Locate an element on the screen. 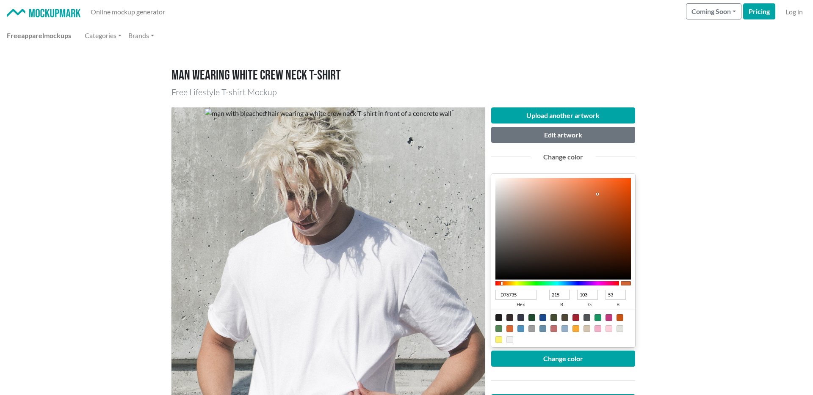  div: #1a9462 is located at coordinates (598, 318).